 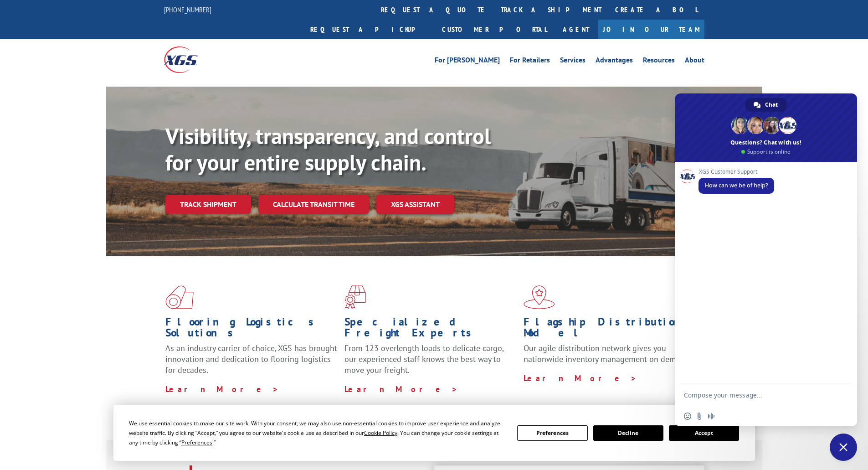 I want to click on a: Agent, so click(x=576, y=29).